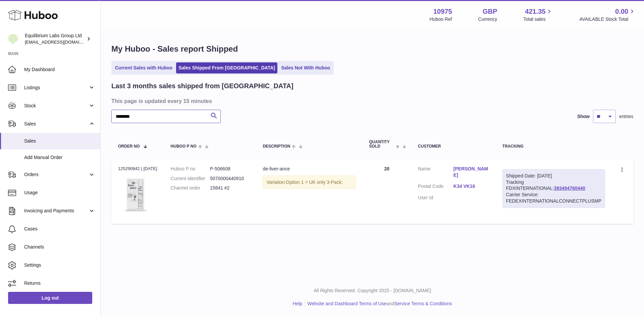 The width and height of the screenshot is (644, 317). What do you see at coordinates (60, 192) in the screenshot?
I see `span: Usage` at bounding box center [60, 192].